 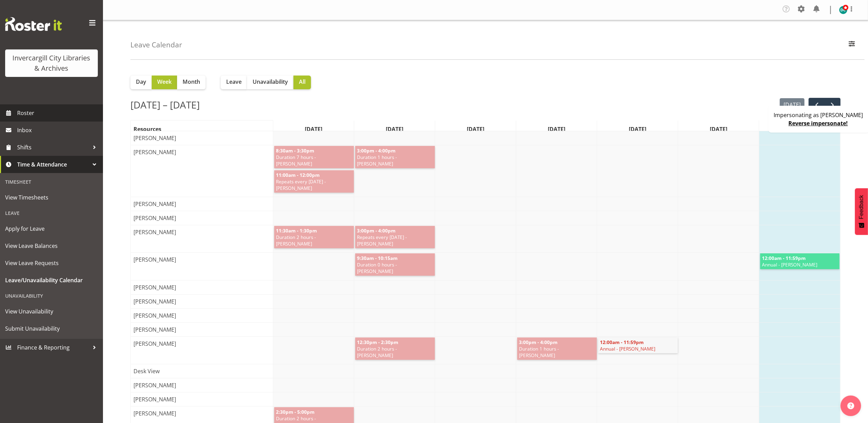 What do you see at coordinates (862, 211) in the screenshot?
I see `button: Feedback - Show survey` at bounding box center [862, 211].